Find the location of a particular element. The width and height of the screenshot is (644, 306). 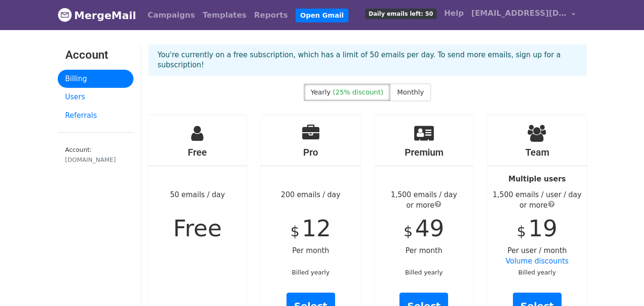

span: 12 is located at coordinates (316, 228).